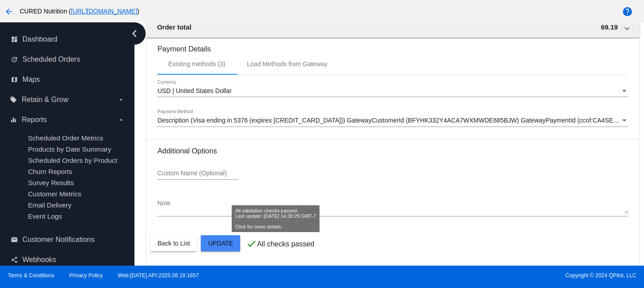 The width and height of the screenshot is (644, 288). Describe the element at coordinates (31, 79) in the screenshot. I see `span: Maps` at that location.